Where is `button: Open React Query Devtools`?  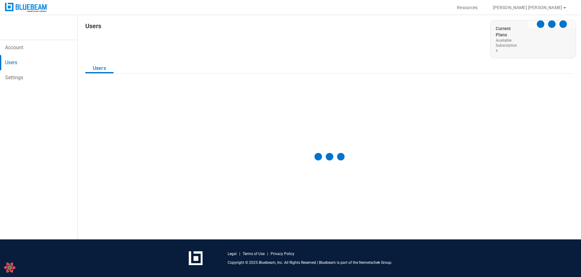 button: Open React Query Devtools is located at coordinates (10, 268).